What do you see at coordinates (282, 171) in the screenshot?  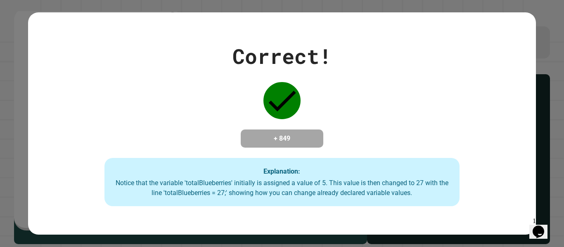 I see `strong: Explanation:` at bounding box center [282, 171].